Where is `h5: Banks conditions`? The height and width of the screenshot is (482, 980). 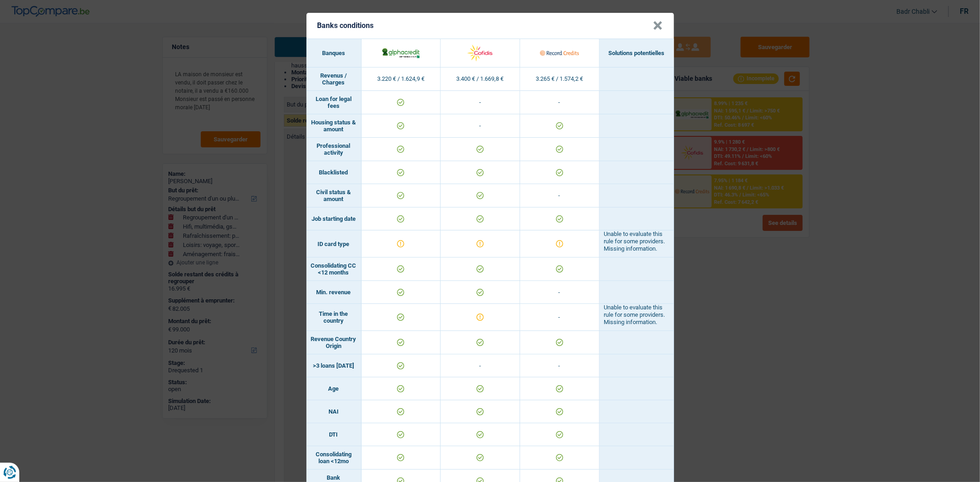 h5: Banks conditions is located at coordinates (346, 25).